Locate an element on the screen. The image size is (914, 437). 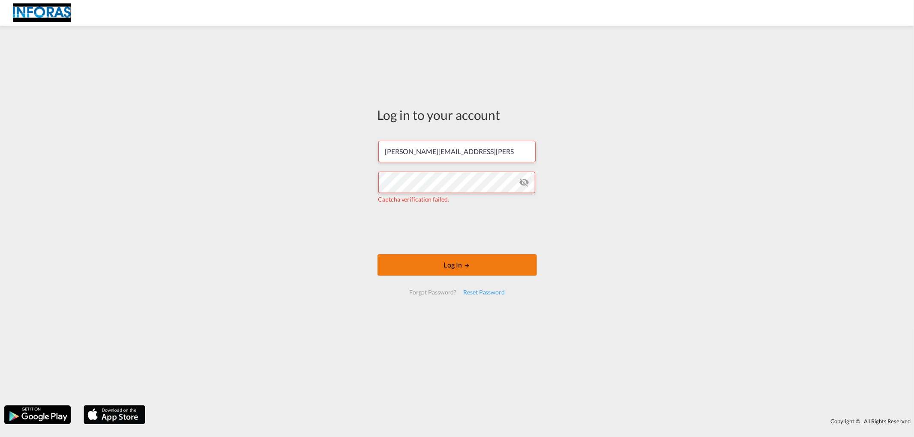
div: Forgot Password? is located at coordinates (433, 293).